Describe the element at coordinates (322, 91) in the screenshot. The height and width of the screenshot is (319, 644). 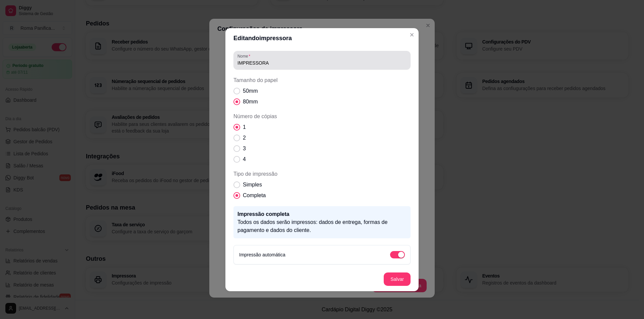
I see `div: Tamanho do papel` at that location.